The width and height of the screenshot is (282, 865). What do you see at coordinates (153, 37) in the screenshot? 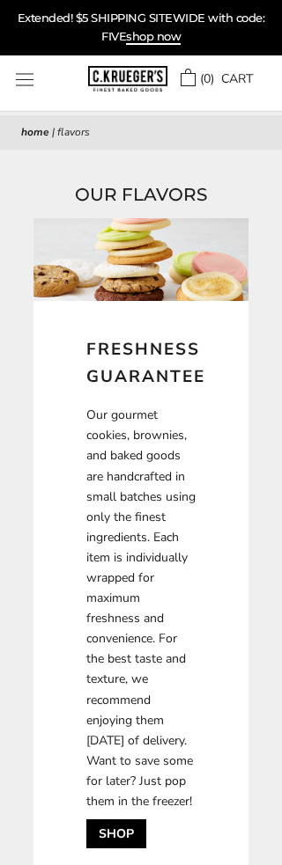
I see `span: shop now` at bounding box center [153, 37].